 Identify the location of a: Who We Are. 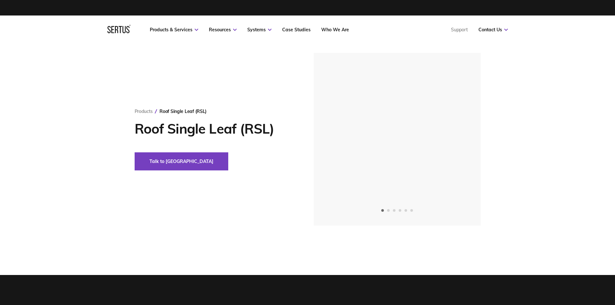
(335, 30).